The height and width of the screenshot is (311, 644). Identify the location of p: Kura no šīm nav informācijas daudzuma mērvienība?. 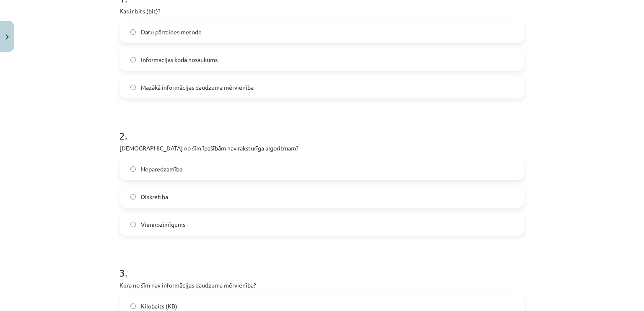
(322, 285).